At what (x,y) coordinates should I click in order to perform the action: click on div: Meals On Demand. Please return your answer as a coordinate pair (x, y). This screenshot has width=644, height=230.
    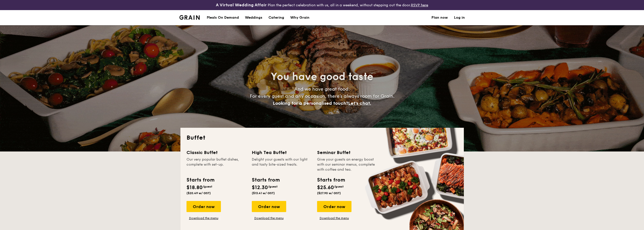
    Looking at the image, I should click on (223, 18).